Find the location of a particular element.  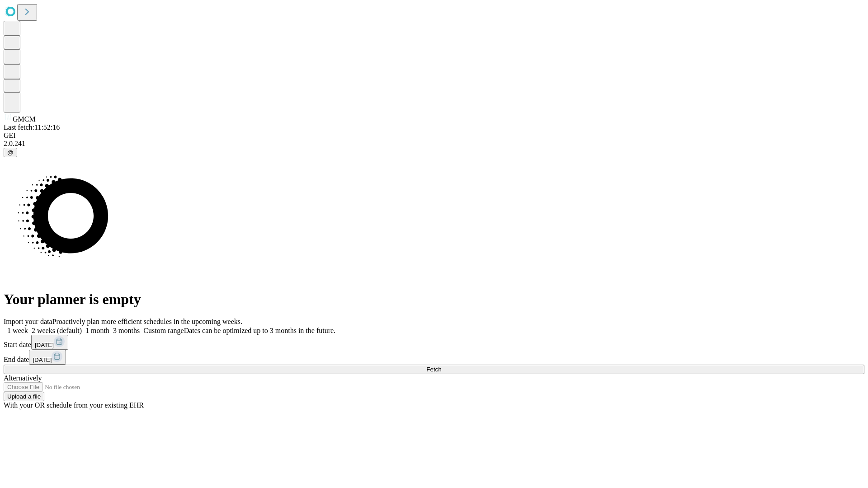

span: 1 month is located at coordinates (97, 331).